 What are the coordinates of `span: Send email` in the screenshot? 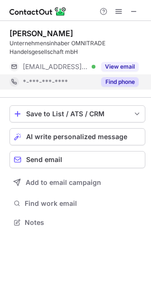 It's located at (44, 160).